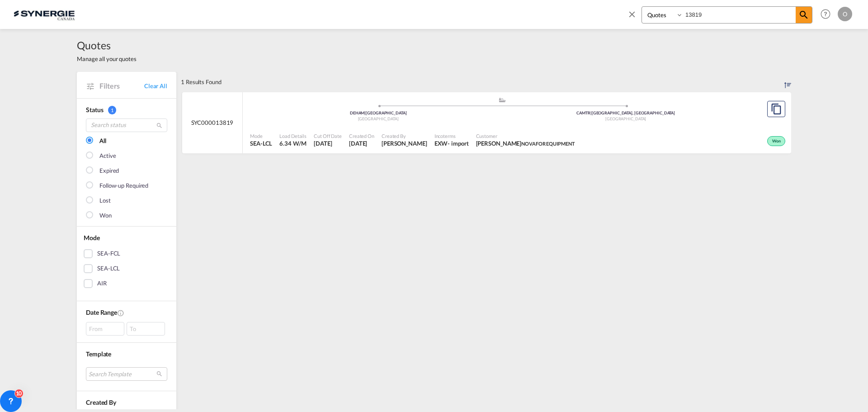 The height and width of the screenshot is (412, 868). I want to click on div: All, so click(102, 141).